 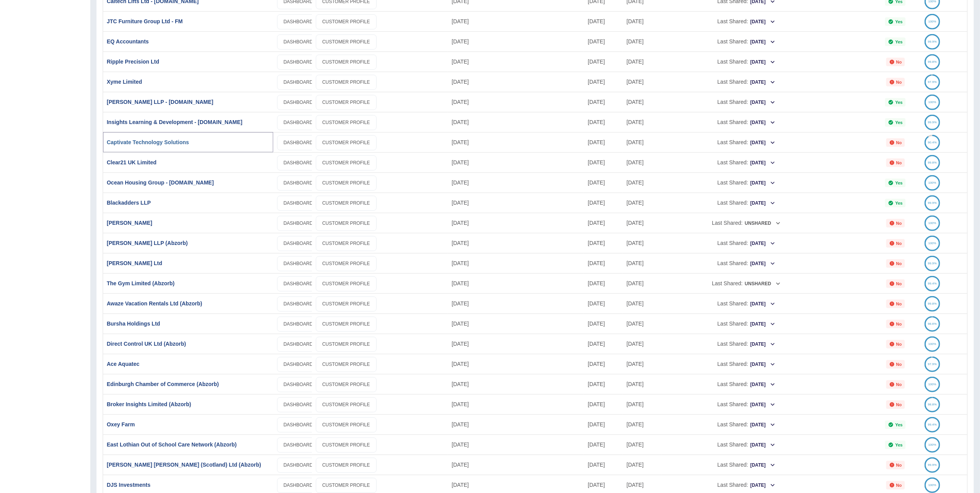 I want to click on a: Ace Aquatec, so click(x=123, y=364).